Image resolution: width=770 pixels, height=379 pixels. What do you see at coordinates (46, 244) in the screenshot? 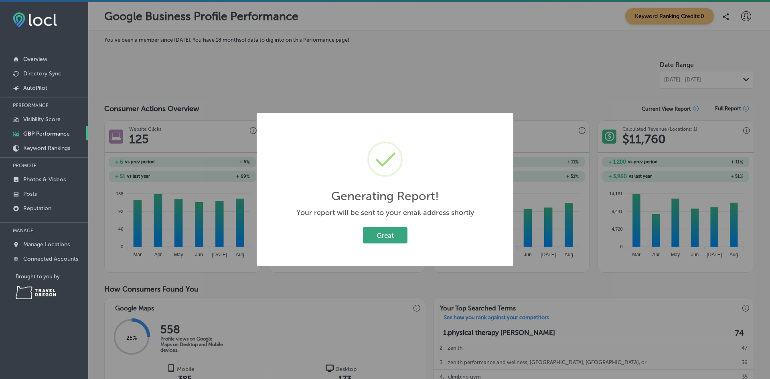
I see `p: Manage Locations` at bounding box center [46, 244].